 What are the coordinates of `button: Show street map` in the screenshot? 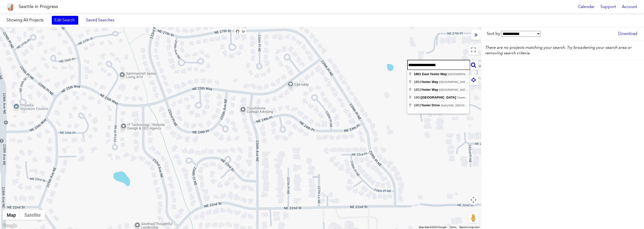 It's located at (11, 215).